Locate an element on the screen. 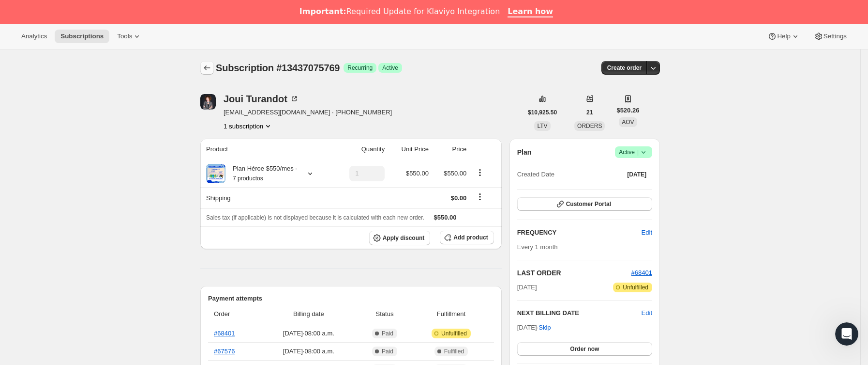 This screenshot has width=868, height=365. span: Analytics is located at coordinates (34, 36).